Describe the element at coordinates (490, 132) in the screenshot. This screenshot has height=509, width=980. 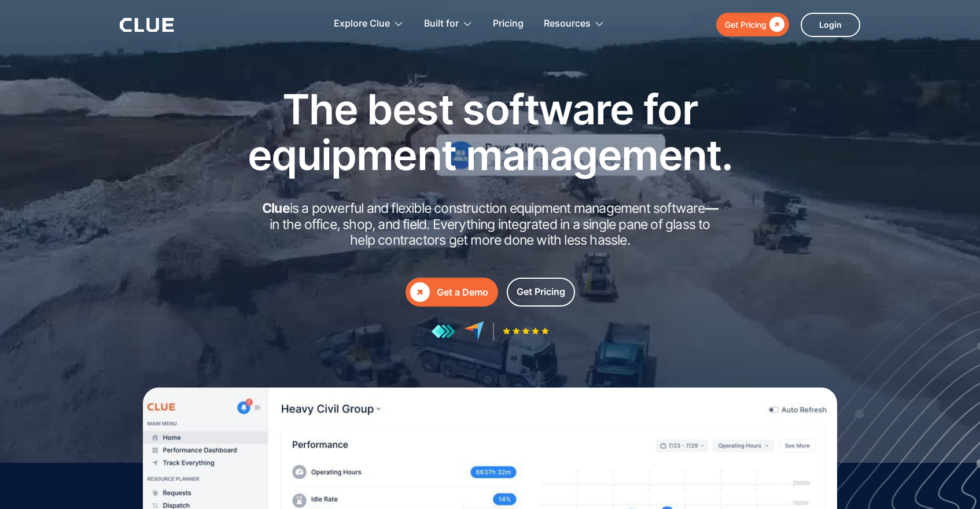
I see `h1: The best software for equipment management.` at that location.